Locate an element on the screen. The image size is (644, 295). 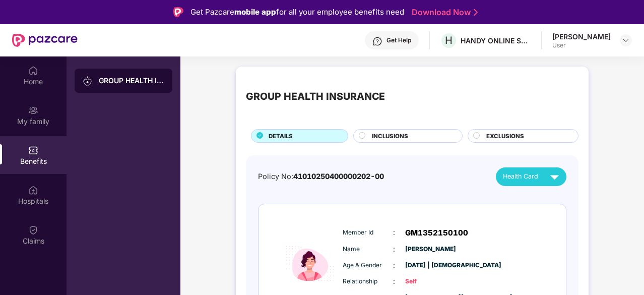
span: Name is located at coordinates (368, 249).